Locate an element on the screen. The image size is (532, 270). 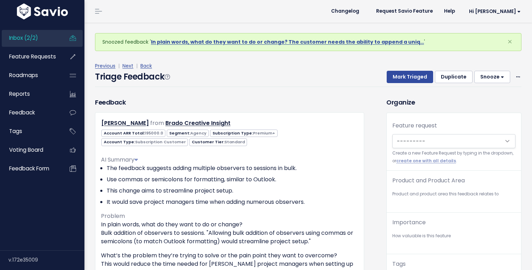
small: Product and product area this feedback relates to is located at coordinates (454, 194).